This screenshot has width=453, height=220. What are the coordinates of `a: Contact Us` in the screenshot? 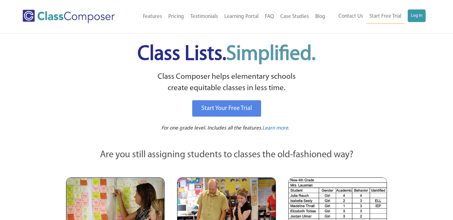 It's located at (351, 16).